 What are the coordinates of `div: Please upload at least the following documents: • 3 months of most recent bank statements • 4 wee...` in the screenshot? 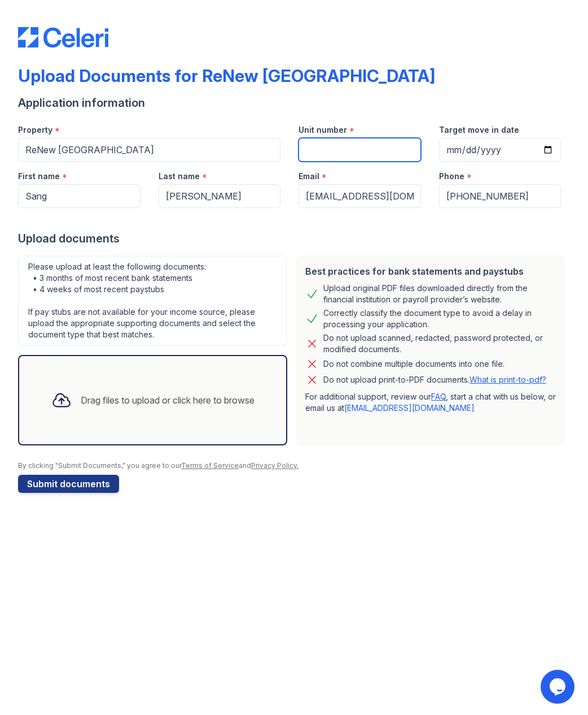 It's located at (152, 300).